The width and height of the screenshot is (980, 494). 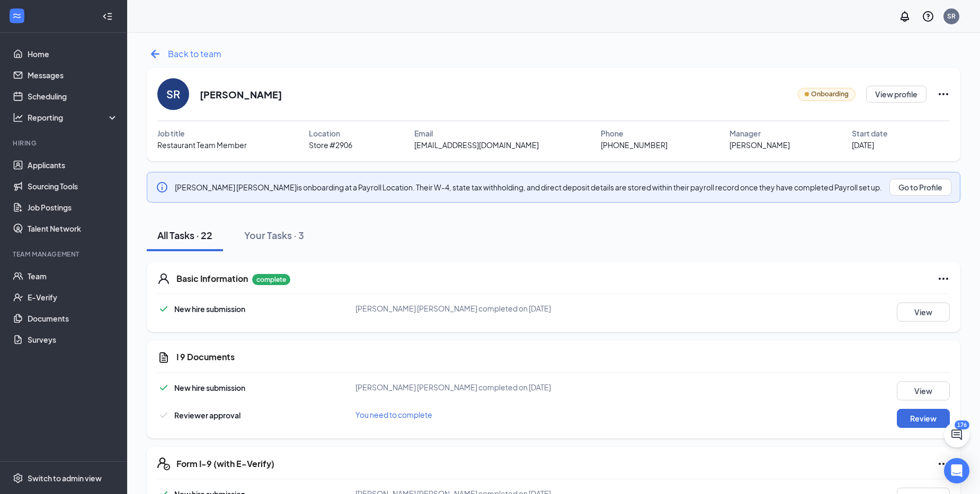 I want to click on svg: User, so click(x=164, y=279).